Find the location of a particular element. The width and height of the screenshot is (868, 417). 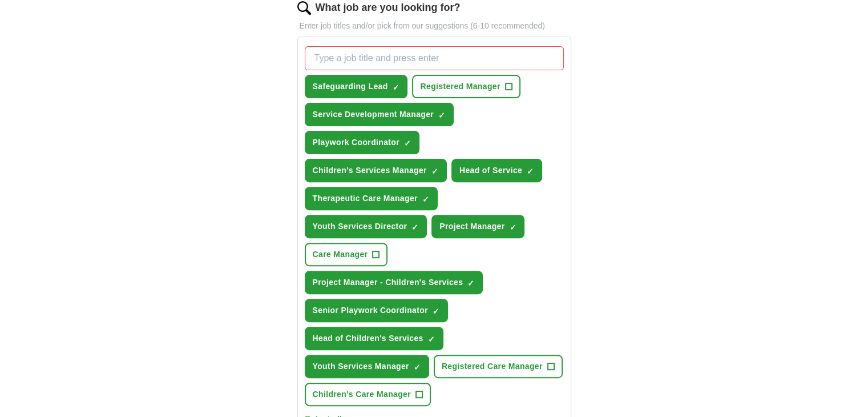

p: Enter job titles and/or pick from our suggestions (6-10 recommended) is located at coordinates (434, 26).